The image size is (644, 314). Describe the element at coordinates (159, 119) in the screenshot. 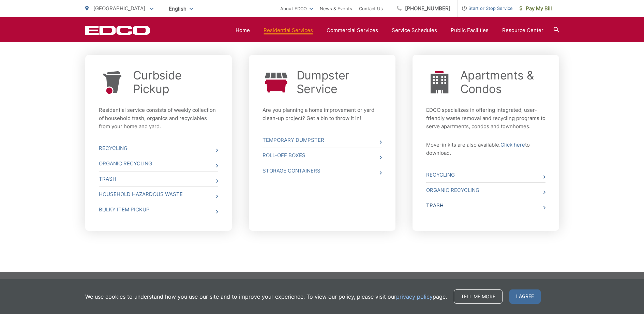

I see `p: Residential service consists of weekly collection of household trash, organics and recyclables fr...` at that location.